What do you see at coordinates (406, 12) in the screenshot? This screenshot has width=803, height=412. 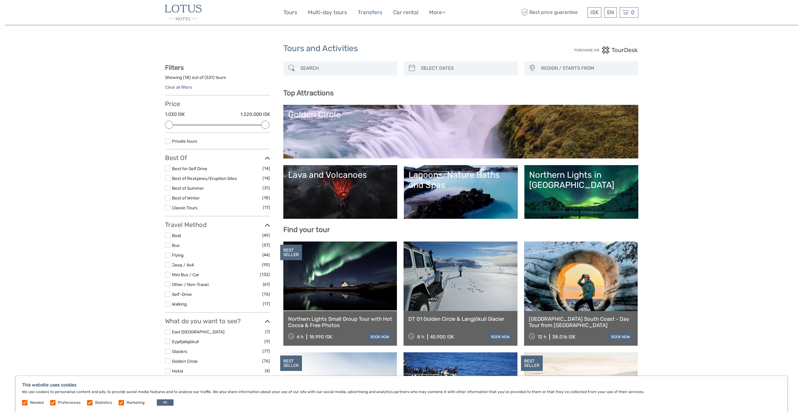 I see `a: Car rental` at bounding box center [406, 12].